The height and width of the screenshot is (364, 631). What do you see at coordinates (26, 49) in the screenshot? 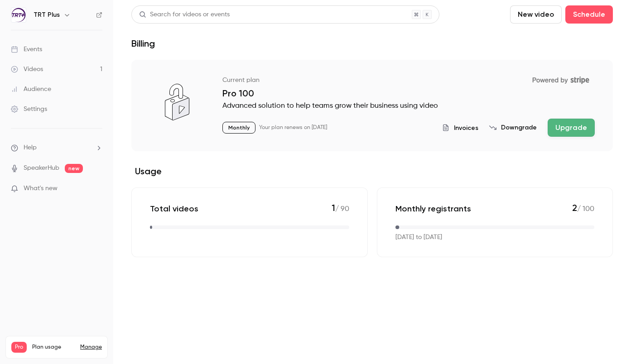
I see `div: Events` at bounding box center [26, 49].